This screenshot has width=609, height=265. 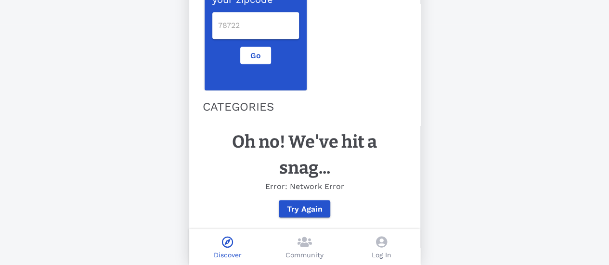 What do you see at coordinates (305, 187) in the screenshot?
I see `p: Error: Network Error` at bounding box center [305, 187].